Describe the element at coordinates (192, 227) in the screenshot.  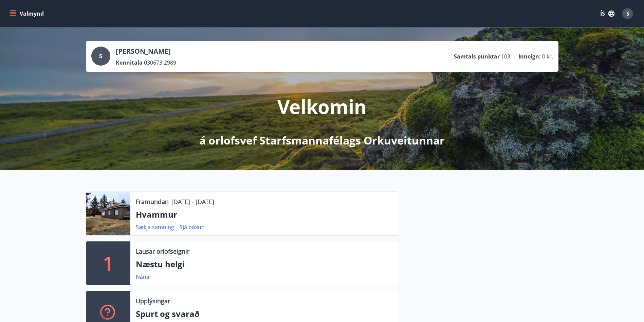
I see `a: Sjá bókun` at that location.